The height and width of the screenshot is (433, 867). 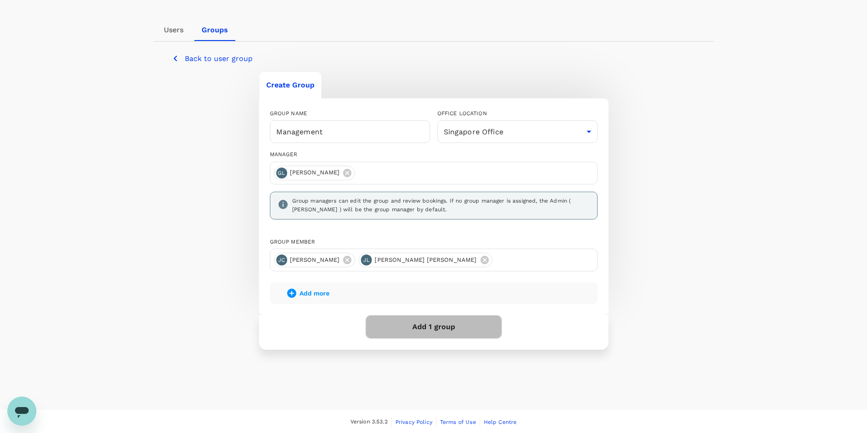 What do you see at coordinates (369, 422) in the screenshot?
I see `span: Version 3.53.2` at bounding box center [369, 422].